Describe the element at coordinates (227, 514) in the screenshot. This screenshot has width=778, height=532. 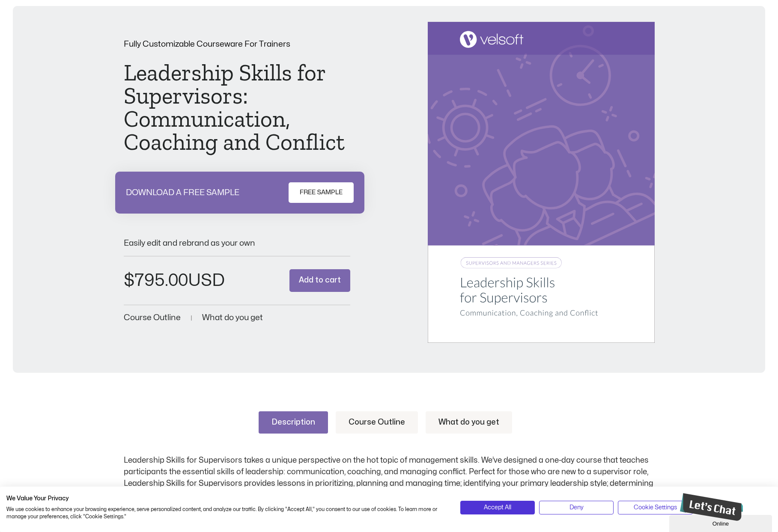
I see `p: We use cookies to enhance your browsing experience, serve personalized content, and analyze our t...` at that location.